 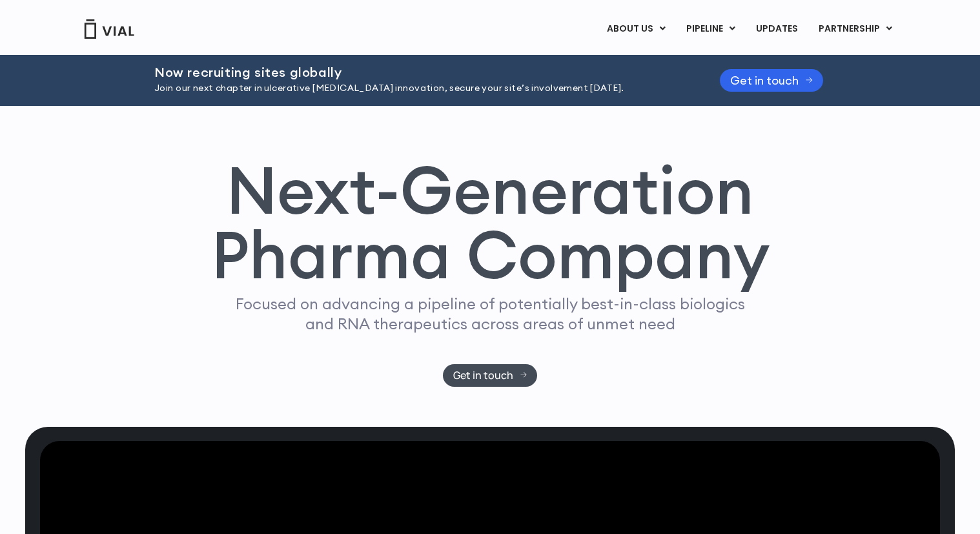 I want to click on h2: Now recruiting sites globally, so click(x=421, y=72).